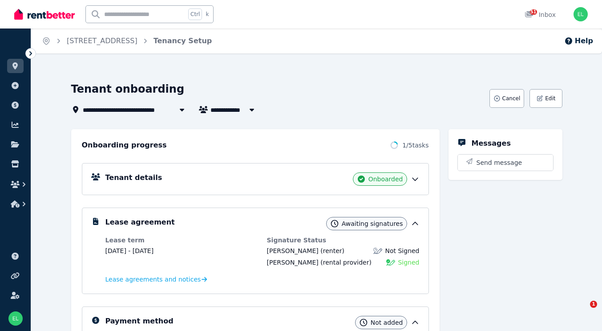  What do you see at coordinates (128, 89) in the screenshot?
I see `h1: Tenant onboarding` at bounding box center [128, 89].